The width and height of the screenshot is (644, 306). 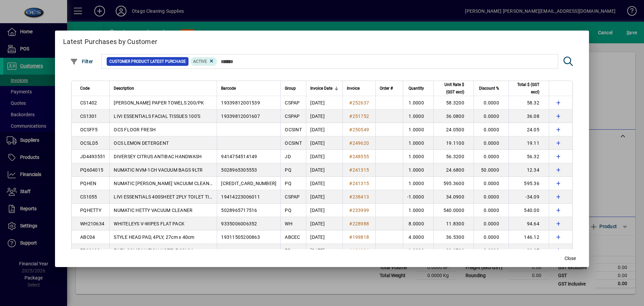 What do you see at coordinates (88, 116) in the screenshot?
I see `span: CS1301` at bounding box center [88, 116].